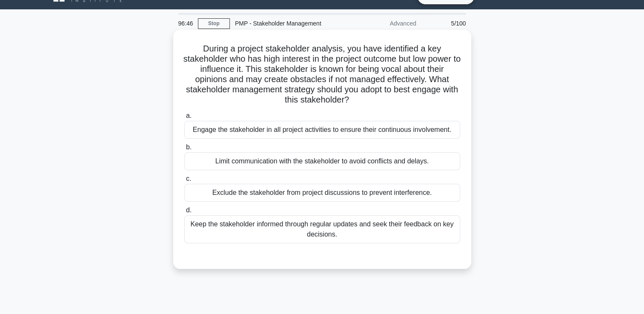 The width and height of the screenshot is (644, 314). Describe the element at coordinates (322, 162) in the screenshot. I see `div: Limit communication with the stakeholder to avoid conflicts and delays.` at that location.